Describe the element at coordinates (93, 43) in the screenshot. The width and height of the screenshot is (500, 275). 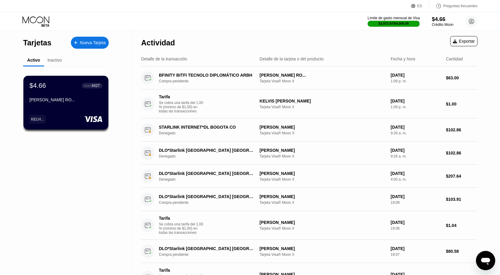
I see `font: Nueva Tarjeta` at that location.